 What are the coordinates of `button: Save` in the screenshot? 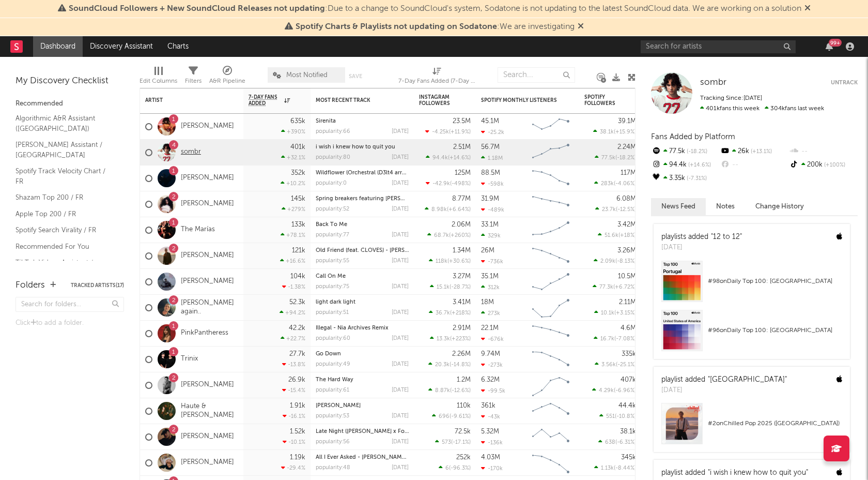 It's located at (356, 76).